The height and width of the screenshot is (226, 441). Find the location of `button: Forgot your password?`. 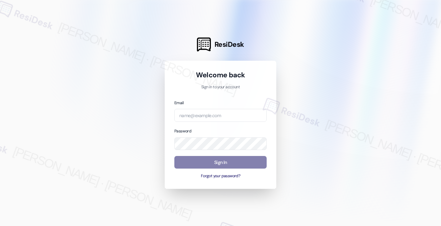

button: Forgot your password? is located at coordinates (221, 176).